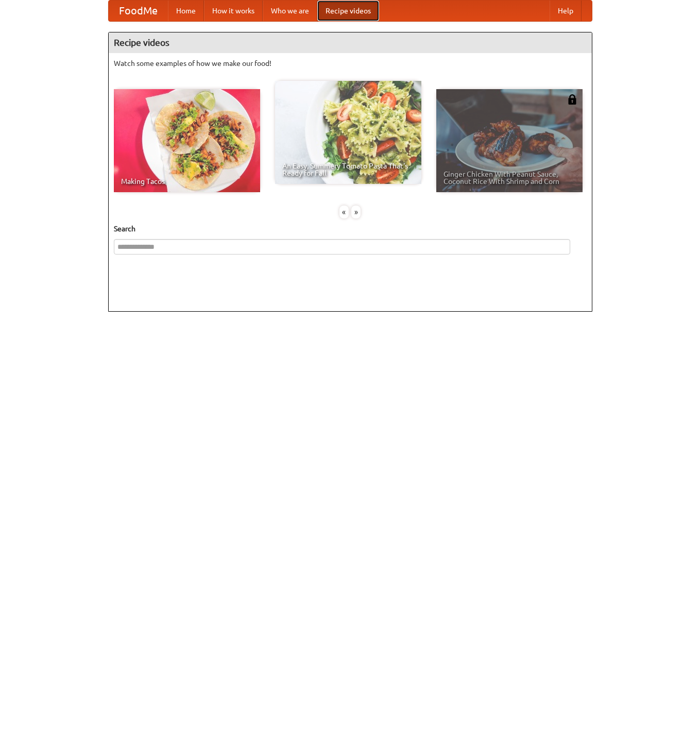 The image size is (700, 729). What do you see at coordinates (566, 11) in the screenshot?
I see `a: Help` at bounding box center [566, 11].